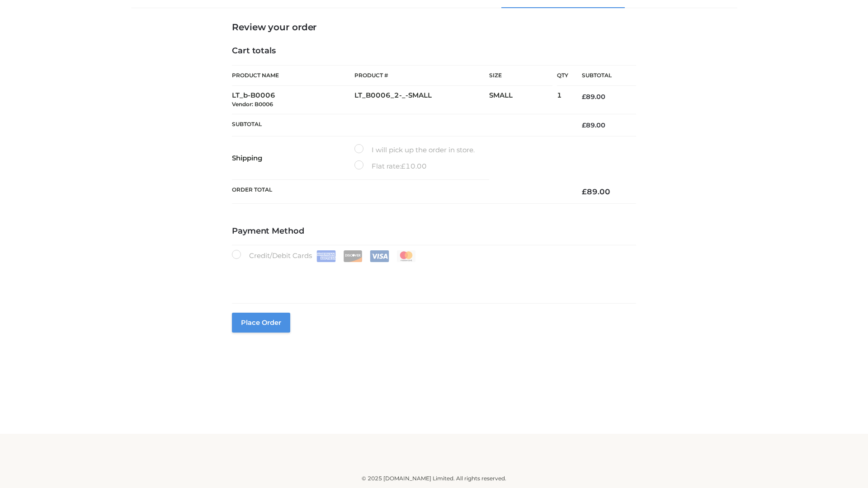 Image resolution: width=868 pixels, height=488 pixels. Describe the element at coordinates (391, 167) in the screenshot. I see `label: Flat rate:` at that location.